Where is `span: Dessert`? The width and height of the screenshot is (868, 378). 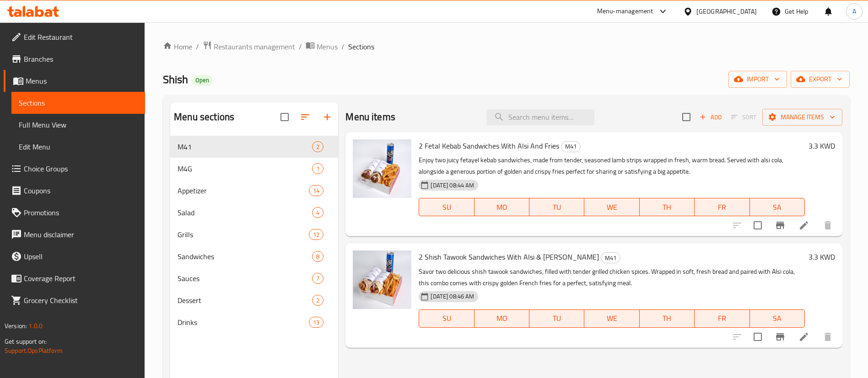 span: Dessert is located at coordinates (244, 300).